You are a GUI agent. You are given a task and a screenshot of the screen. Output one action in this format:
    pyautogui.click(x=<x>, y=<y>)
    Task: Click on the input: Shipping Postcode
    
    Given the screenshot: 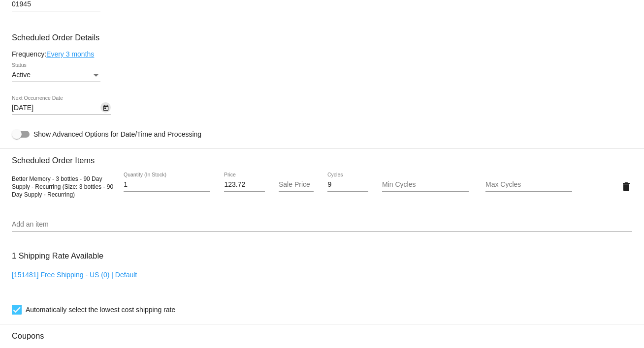 What is the action you would take?
    pyautogui.click(x=56, y=4)
    